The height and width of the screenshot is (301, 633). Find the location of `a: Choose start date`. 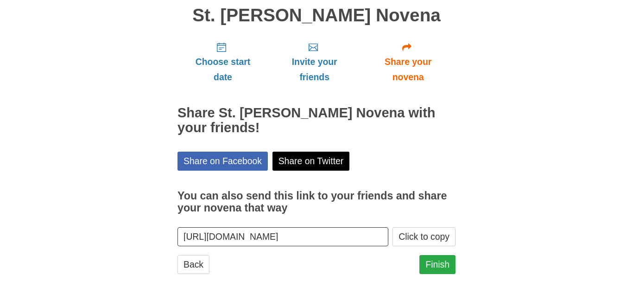

a: Choose start date is located at coordinates (223, 62).